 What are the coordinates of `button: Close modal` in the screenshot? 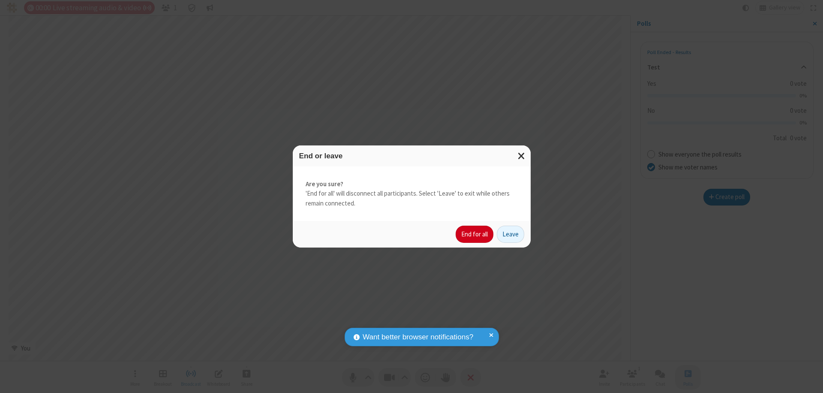 It's located at (522, 156).